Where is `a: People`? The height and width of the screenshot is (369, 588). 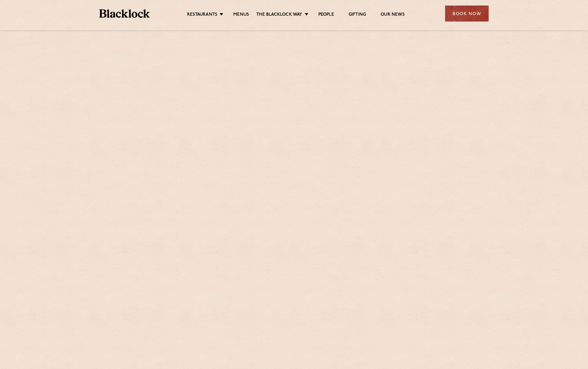
a: People is located at coordinates (327, 15).